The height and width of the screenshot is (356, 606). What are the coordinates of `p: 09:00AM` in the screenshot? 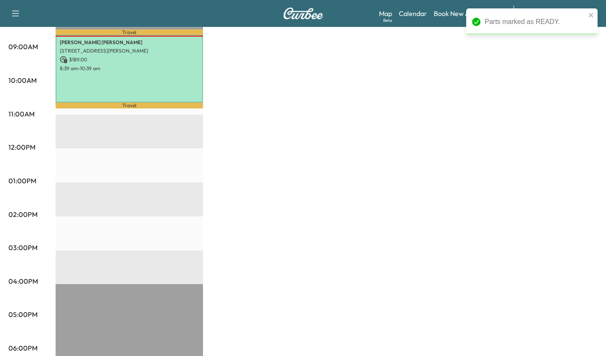 It's located at (23, 47).